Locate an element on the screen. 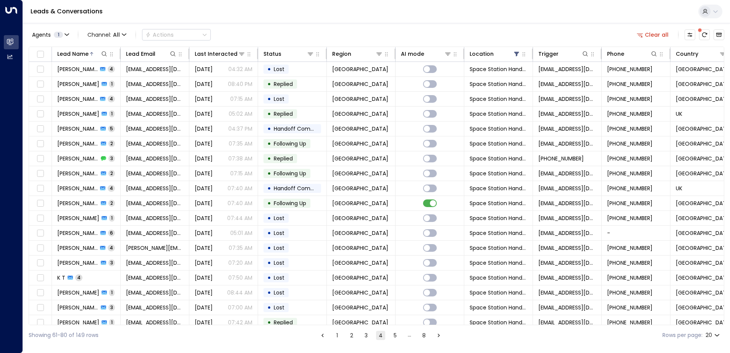  div: Lead Name is located at coordinates (82, 54).